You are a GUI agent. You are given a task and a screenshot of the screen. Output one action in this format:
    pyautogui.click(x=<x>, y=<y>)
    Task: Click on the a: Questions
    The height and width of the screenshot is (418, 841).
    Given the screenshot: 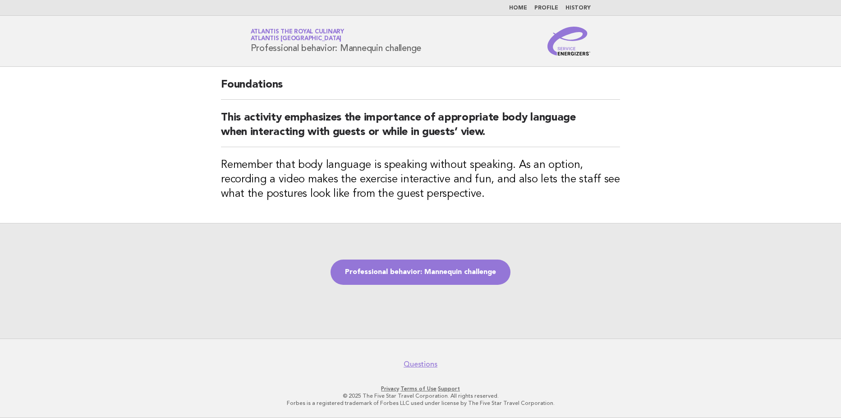 What is the action you would take?
    pyautogui.click(x=420, y=364)
    